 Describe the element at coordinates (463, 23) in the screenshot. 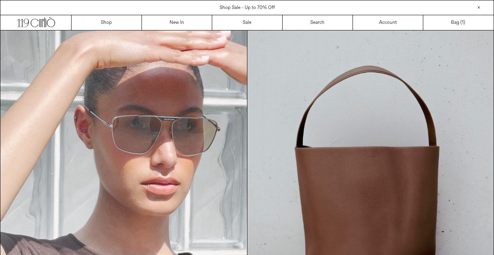

I see `span: 1` at that location.